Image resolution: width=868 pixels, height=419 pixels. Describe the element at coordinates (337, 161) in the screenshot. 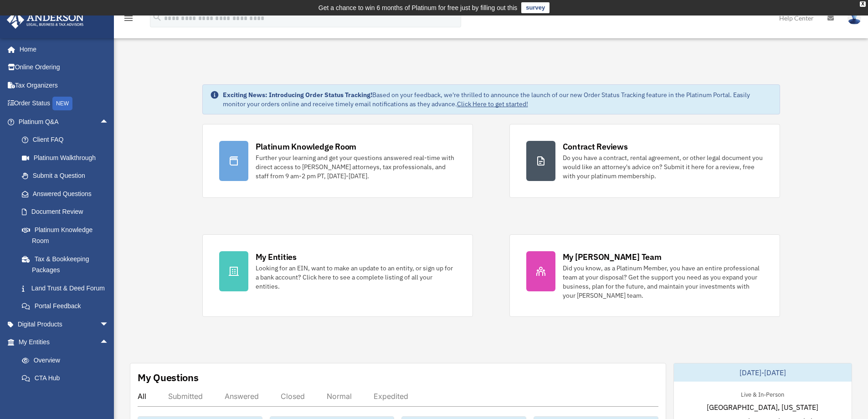

I see `a: Platinum Knowledge Room Further your learning and get your questions answered real-time with dire...` at that location.